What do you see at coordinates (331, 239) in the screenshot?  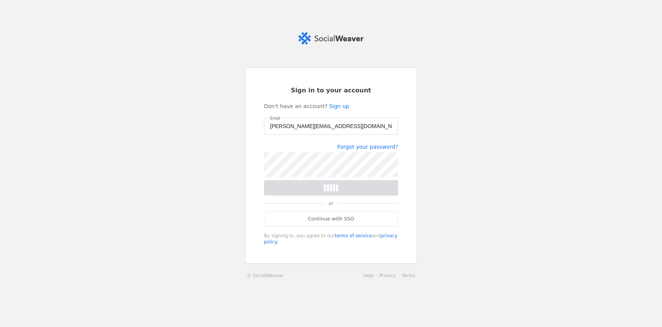 I see `div: By signing in, you agree to our and .` at bounding box center [331, 239].